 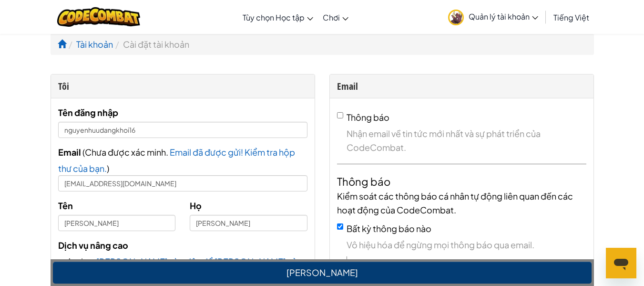 What do you see at coordinates (503, 16) in the screenshot?
I see `span: Quản lý tài khoản` at bounding box center [503, 16].